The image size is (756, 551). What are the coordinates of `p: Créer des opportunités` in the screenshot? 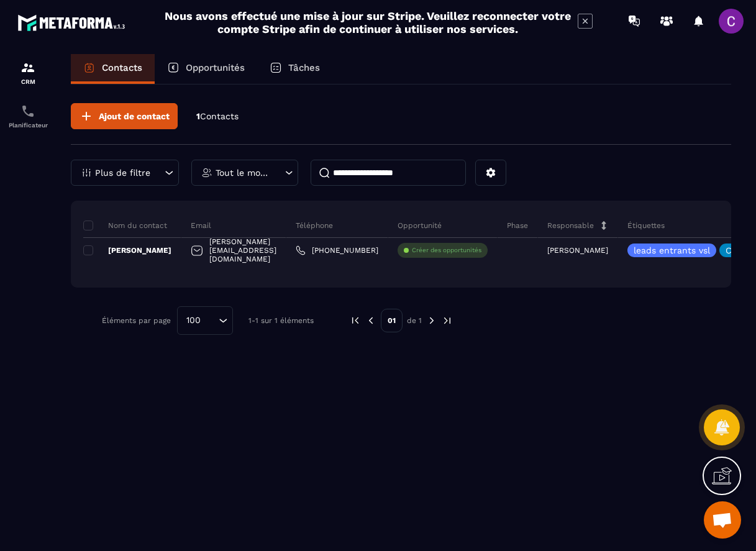 It's located at (447, 250).